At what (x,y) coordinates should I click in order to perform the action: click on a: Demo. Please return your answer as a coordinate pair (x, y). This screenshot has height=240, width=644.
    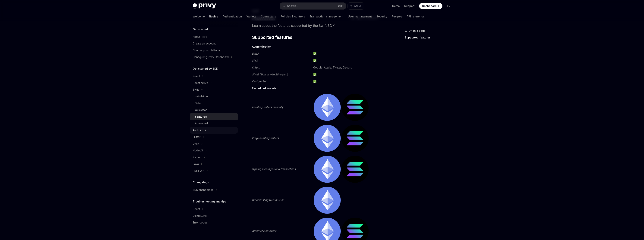
    Looking at the image, I should click on (396, 6).